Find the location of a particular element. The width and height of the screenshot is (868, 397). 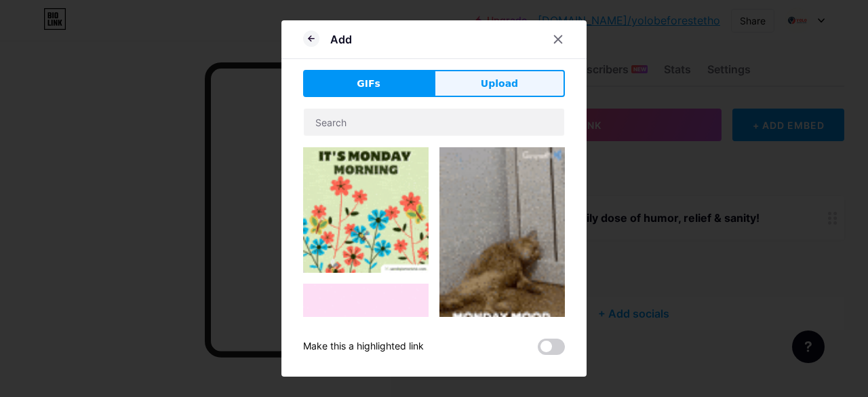

button: Upload is located at coordinates (499, 83).